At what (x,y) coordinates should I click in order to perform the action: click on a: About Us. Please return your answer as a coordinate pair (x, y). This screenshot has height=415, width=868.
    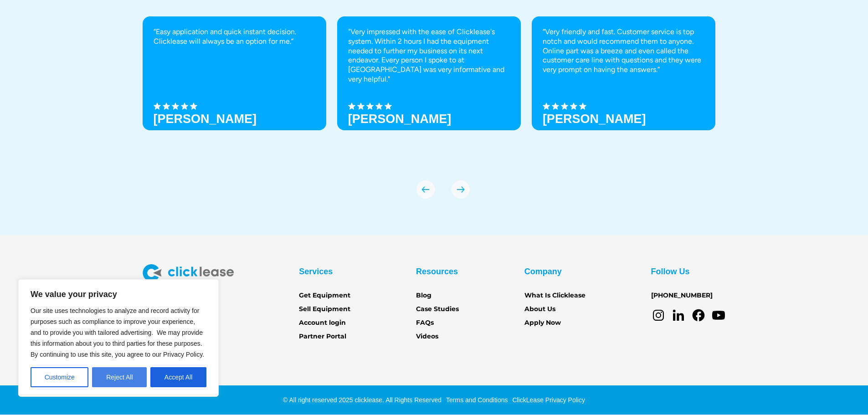
    Looking at the image, I should click on (540, 309).